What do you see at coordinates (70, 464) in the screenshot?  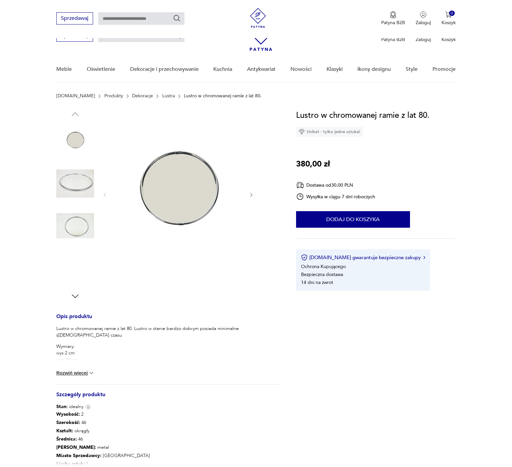 I see `b: Liczba sztuk:` at bounding box center [70, 464].